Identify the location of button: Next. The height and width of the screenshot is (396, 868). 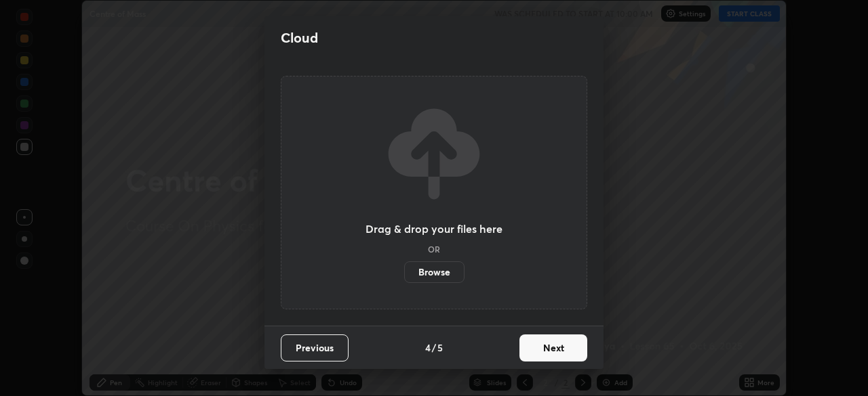
(554, 348).